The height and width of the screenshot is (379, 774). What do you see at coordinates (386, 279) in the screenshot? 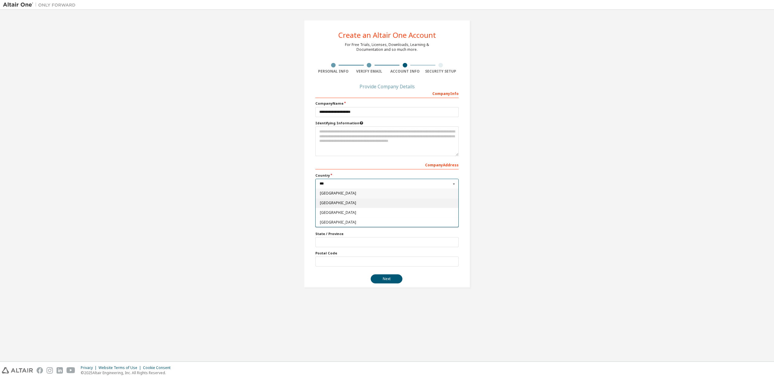
I see `button: Next` at bounding box center [386, 279].